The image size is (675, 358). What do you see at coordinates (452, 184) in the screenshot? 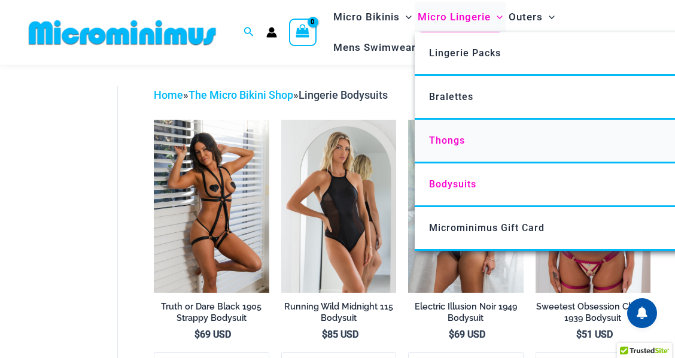
I see `span: Bodysuits` at bounding box center [452, 184].